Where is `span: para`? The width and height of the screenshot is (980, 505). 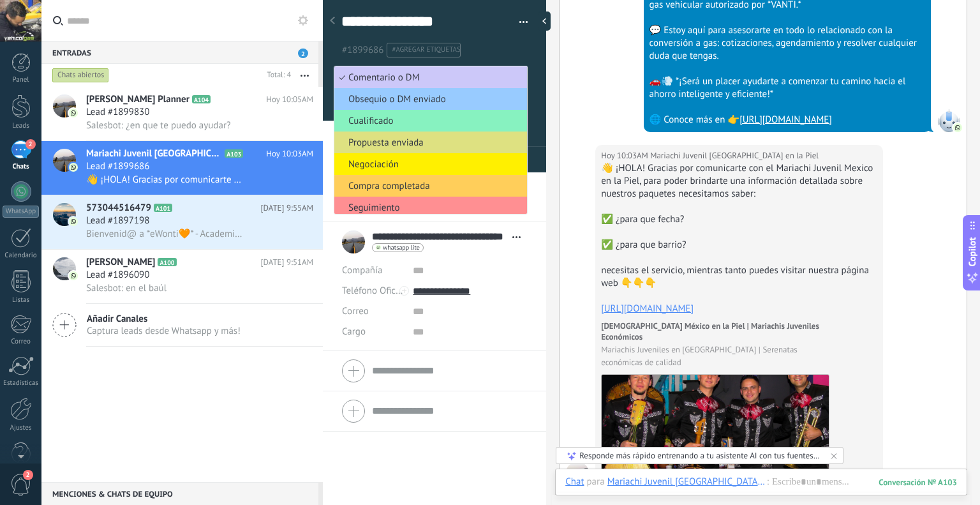
span: para is located at coordinates (596, 482).